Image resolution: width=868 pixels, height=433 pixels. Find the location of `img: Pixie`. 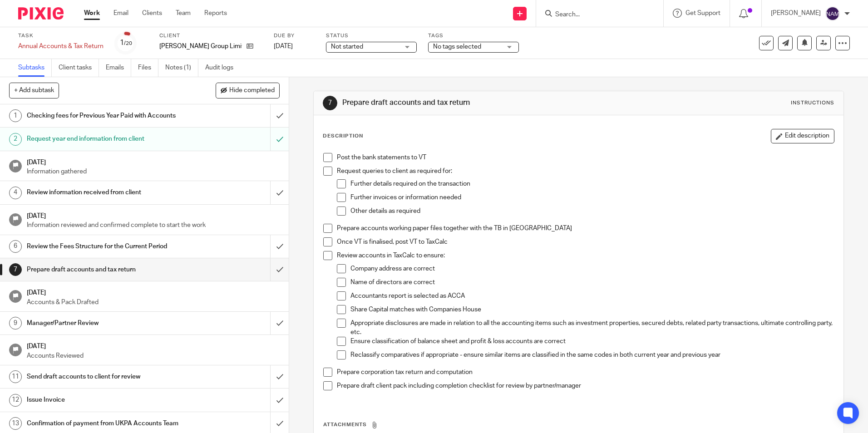

img: Pixie is located at coordinates (41, 13).